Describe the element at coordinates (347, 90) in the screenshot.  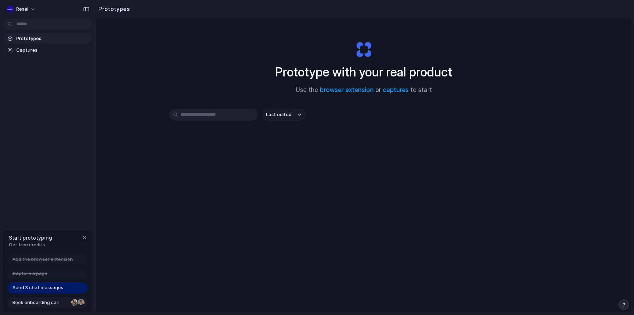
I see `a: browser extension` at that location.